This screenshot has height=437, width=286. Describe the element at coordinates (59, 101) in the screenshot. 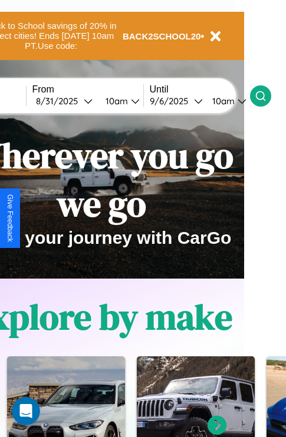

I see `div: 8 / 31 / 2025` at that location.